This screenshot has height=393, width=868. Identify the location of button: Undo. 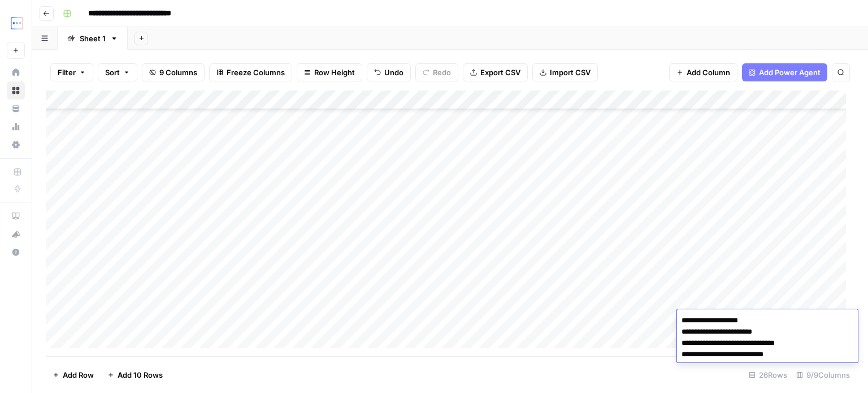
(389, 72).